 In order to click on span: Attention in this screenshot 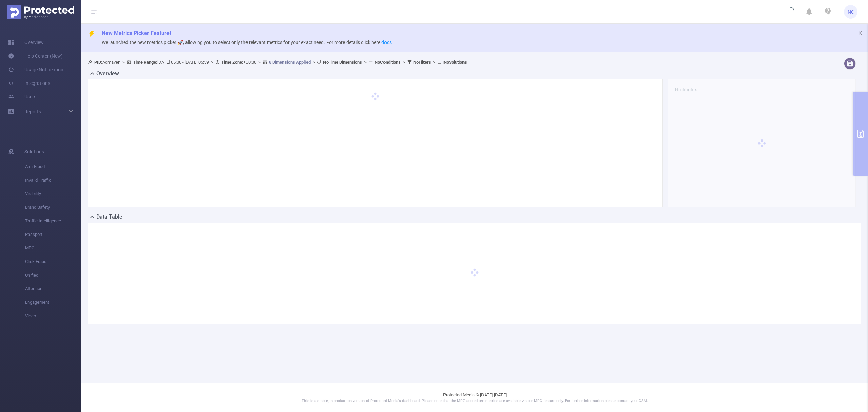, I will do `click(53, 289)`.